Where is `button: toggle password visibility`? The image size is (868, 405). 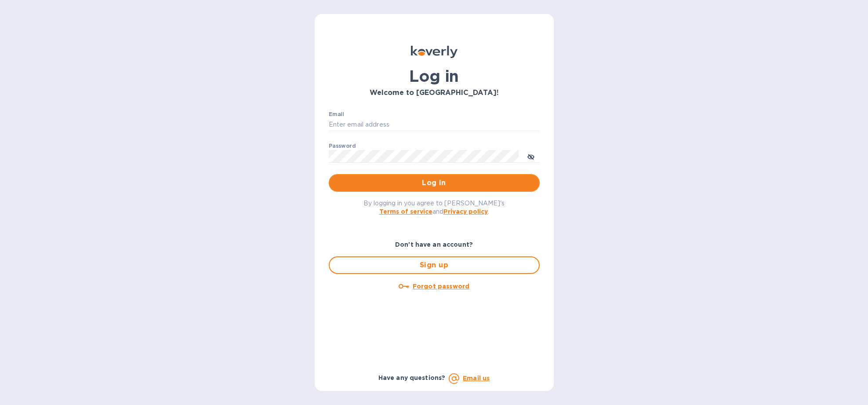
button: toggle password visibility is located at coordinates (531, 156).